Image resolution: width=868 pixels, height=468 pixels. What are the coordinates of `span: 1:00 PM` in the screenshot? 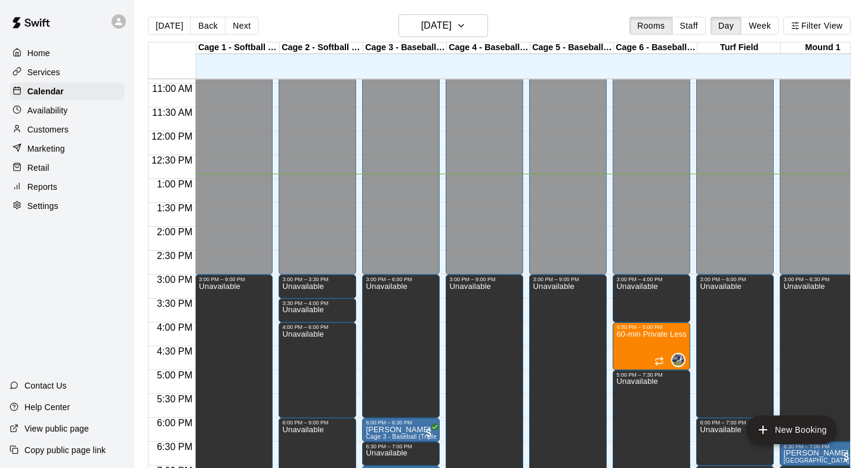 It's located at (175, 184).